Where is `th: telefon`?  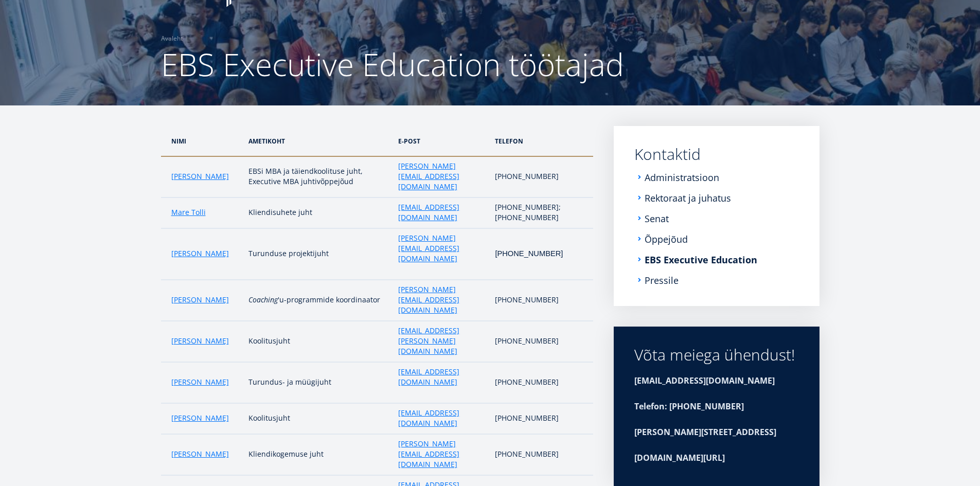 th: telefon is located at coordinates (541, 141).